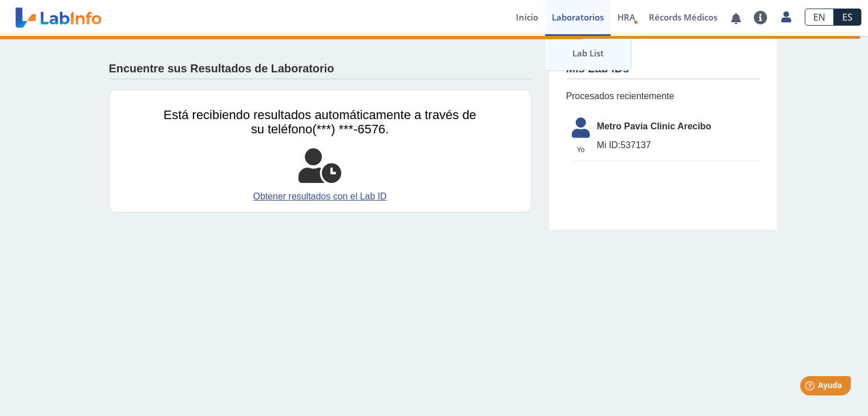  Describe the element at coordinates (626, 17) in the screenshot. I see `span: HRA` at that location.